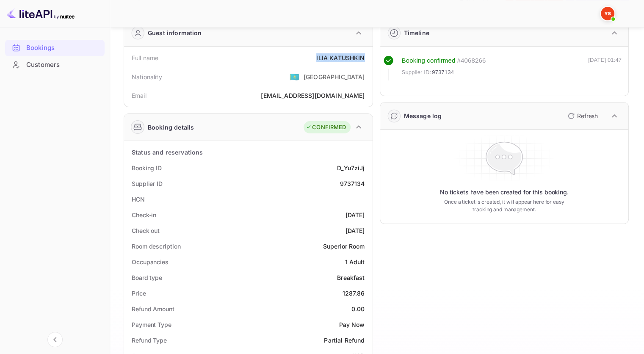  I want to click on div: Pay Now, so click(351, 325).